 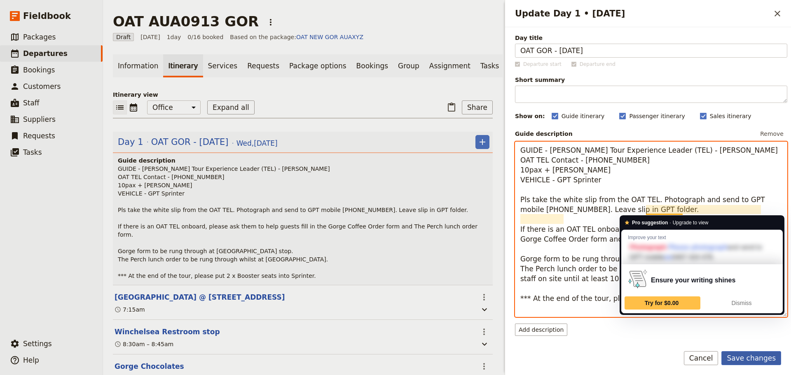 What do you see at coordinates (329, 37) in the screenshot?
I see `a: OAT NEW GOR AUAXYZ` at bounding box center [329, 37].